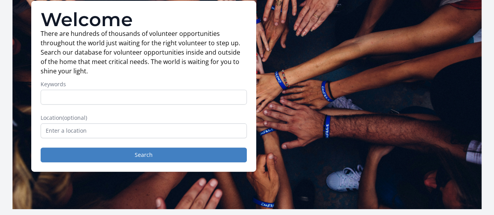 This screenshot has width=494, height=215. I want to click on label: Keywords, so click(144, 84).